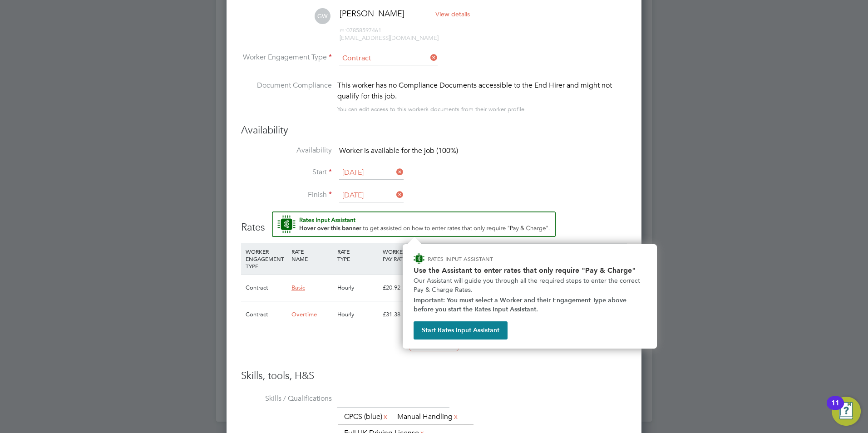 The width and height of the screenshot is (868, 433). What do you see at coordinates (434, 223) in the screenshot?
I see `h3: Rates` at bounding box center [434, 223].